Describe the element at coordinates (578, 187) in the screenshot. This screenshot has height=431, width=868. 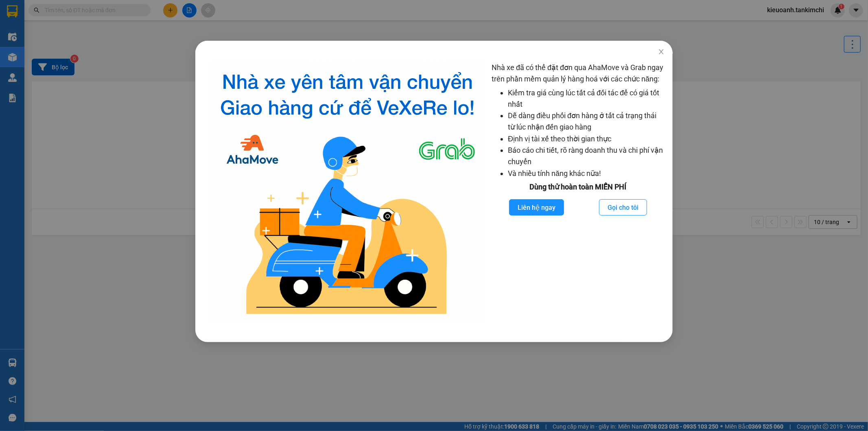
I see `div: Dùng thử hoàn toàn MIỄN PHÍ` at that location.